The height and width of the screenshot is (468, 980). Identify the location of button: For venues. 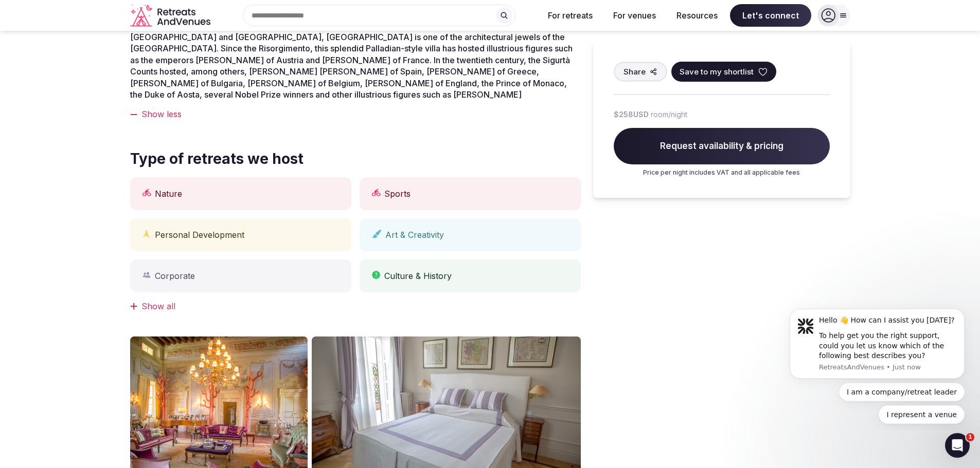
(634, 16).